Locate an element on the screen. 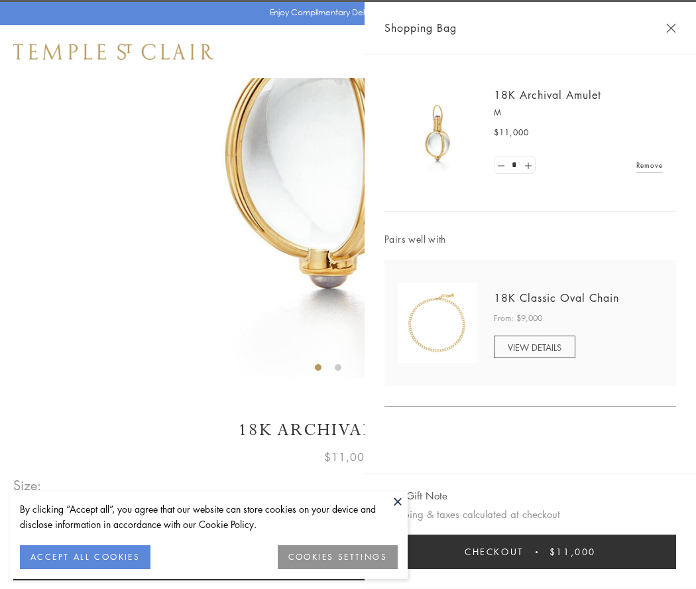  a: 18K Archival Amulet is located at coordinates (548, 95).